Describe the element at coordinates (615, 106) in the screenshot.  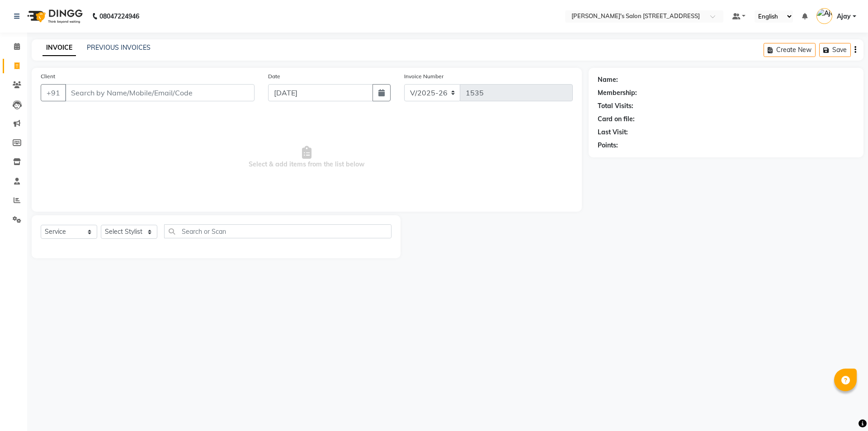
I see `div: Total Visits:` at that location.